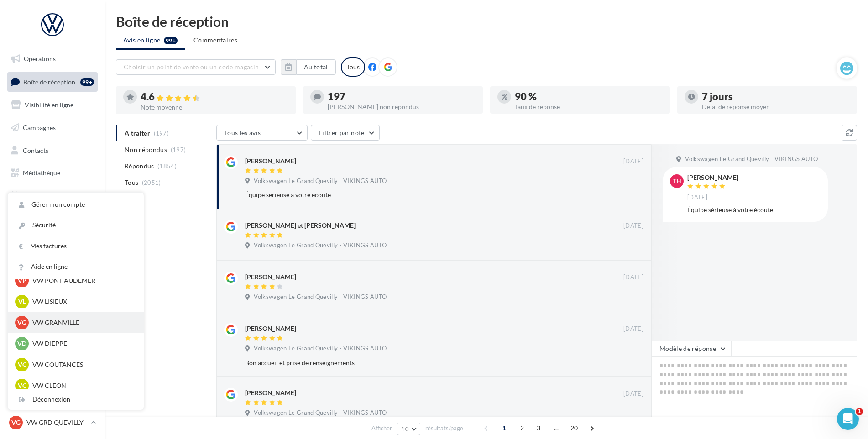 The image size is (868, 439). I want to click on div: 90 %, so click(589, 97).